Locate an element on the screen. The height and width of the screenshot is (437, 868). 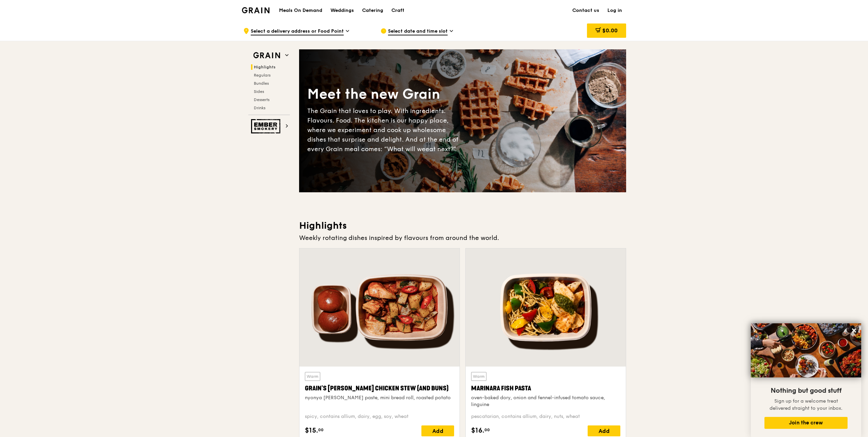
div: oven-baked dory, onion and fennel-infused tomato sauce, linguine is located at coordinates (546, 401).